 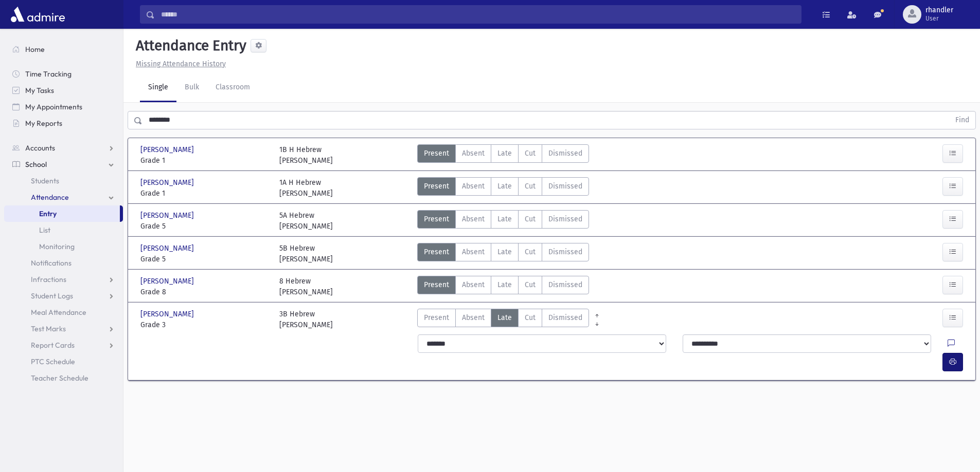 I want to click on a: Missing Attendance History, so click(x=178, y=64).